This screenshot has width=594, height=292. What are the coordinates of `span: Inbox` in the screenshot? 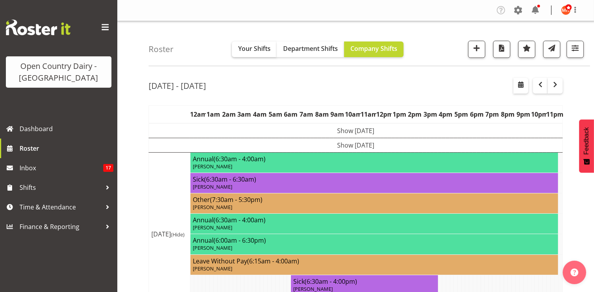 It's located at (61, 168).